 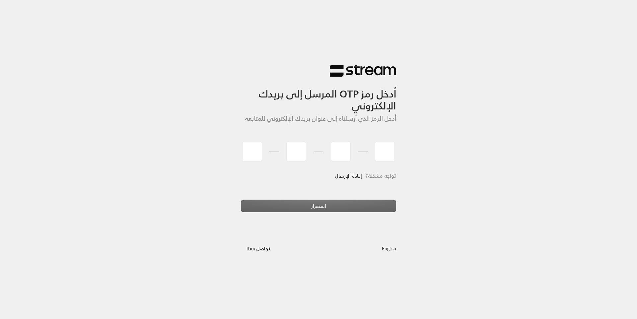 I want to click on a: تواصل معنا, so click(x=258, y=249).